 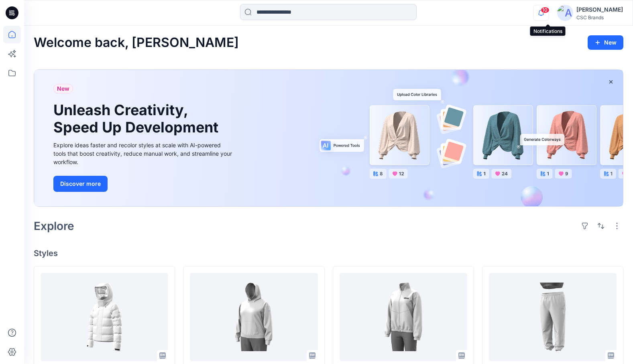 I want to click on a: F6WS217439_F26_PLSREG, so click(x=254, y=317).